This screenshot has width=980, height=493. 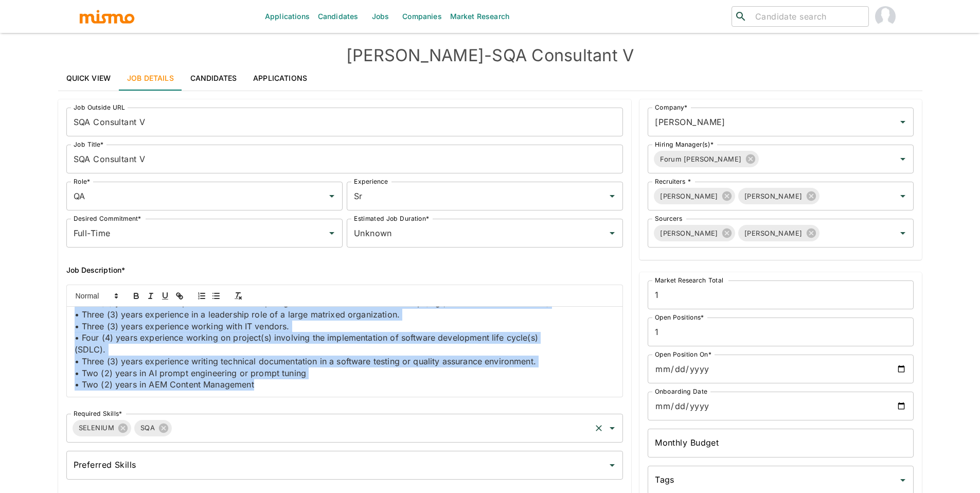 What do you see at coordinates (89, 144) in the screenshot?
I see `label: Job Title*` at bounding box center [89, 144].